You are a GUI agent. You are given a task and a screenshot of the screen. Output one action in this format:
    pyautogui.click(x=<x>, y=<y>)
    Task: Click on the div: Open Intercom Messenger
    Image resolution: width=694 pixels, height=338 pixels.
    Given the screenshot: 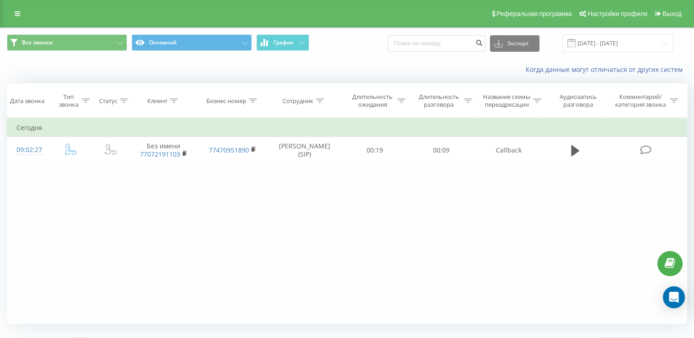 What is the action you would take?
    pyautogui.click(x=674, y=298)
    